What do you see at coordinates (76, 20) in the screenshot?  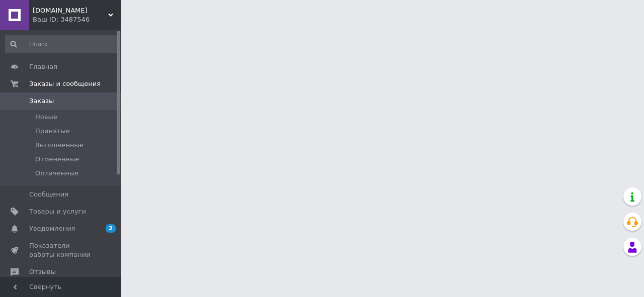 I see `div: Ваш ID: 3487546` at bounding box center [76, 20].